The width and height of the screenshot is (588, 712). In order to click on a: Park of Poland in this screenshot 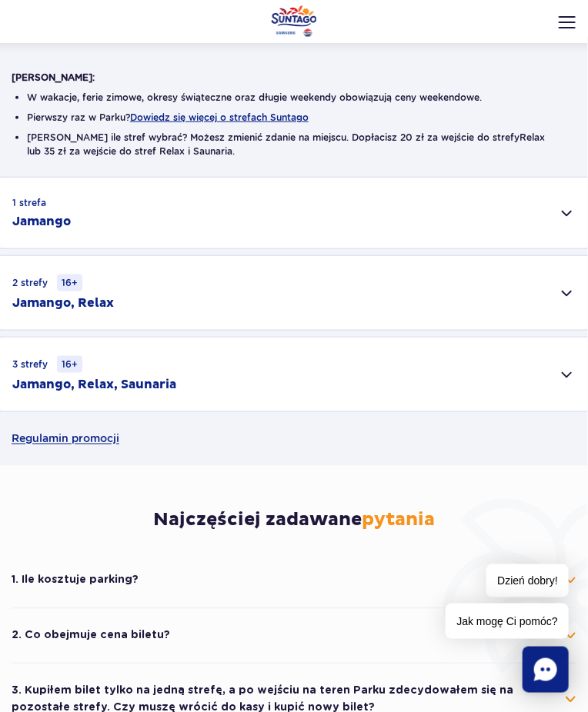, I will do `click(294, 21)`.